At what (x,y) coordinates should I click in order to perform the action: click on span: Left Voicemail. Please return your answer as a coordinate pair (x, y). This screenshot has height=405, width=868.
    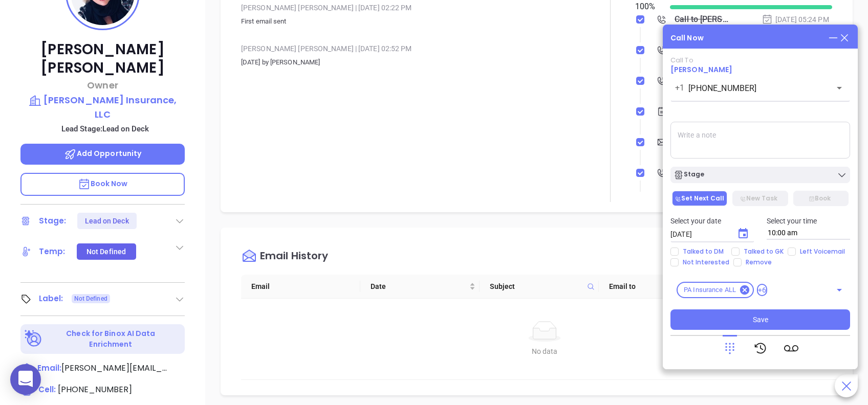
    Looking at the image, I should click on (822, 251).